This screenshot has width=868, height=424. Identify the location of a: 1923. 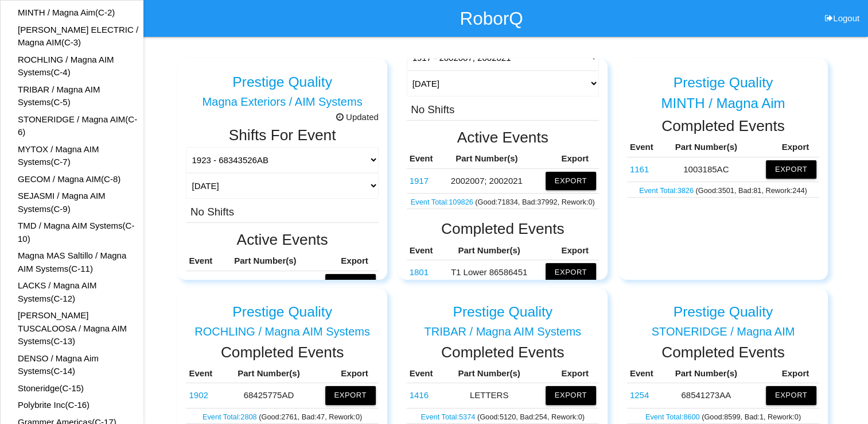
(198, 283).